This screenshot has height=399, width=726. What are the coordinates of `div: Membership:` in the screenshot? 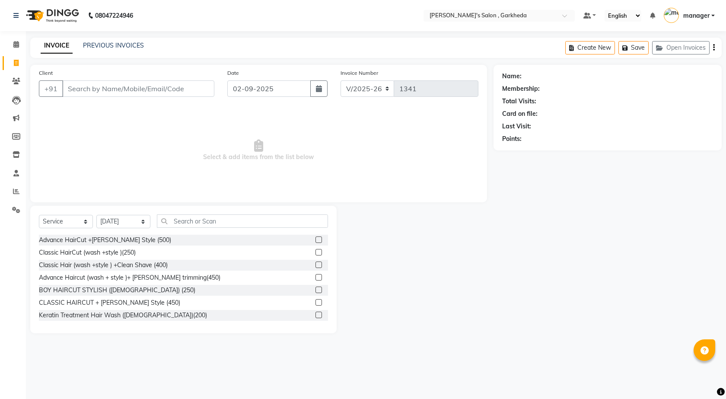 It's located at (521, 89).